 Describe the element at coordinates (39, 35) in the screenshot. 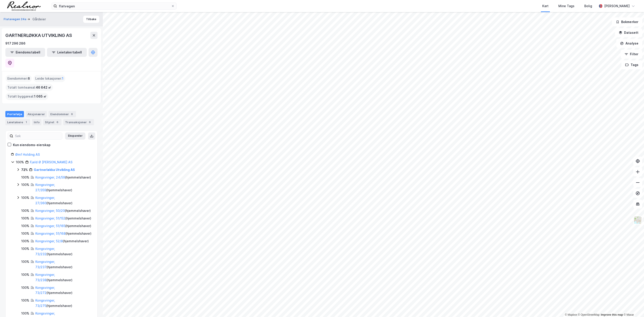

I see `div: GARTNERLØKKA UTVIKLING AS` at that location.